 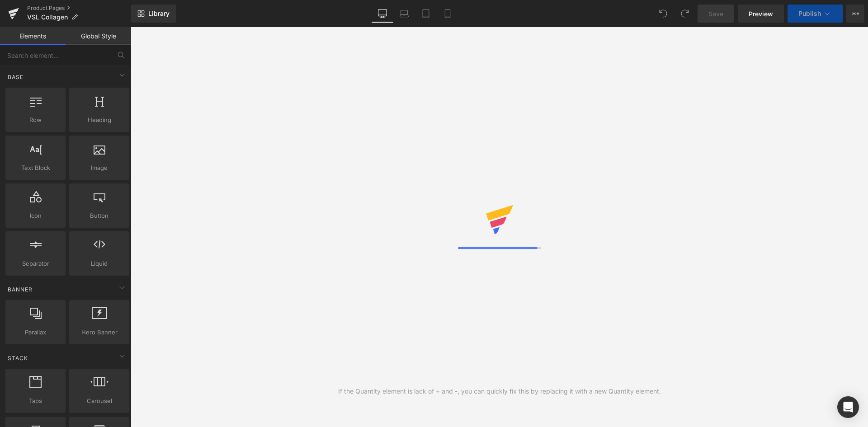 I want to click on a: Global Style, so click(x=98, y=36).